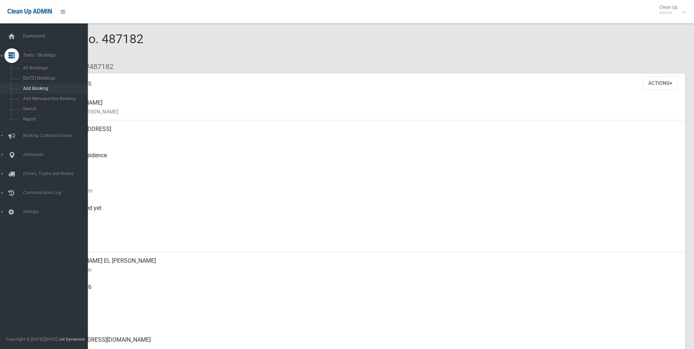 The width and height of the screenshot is (694, 349). I want to click on span: Add Booking, so click(54, 88).